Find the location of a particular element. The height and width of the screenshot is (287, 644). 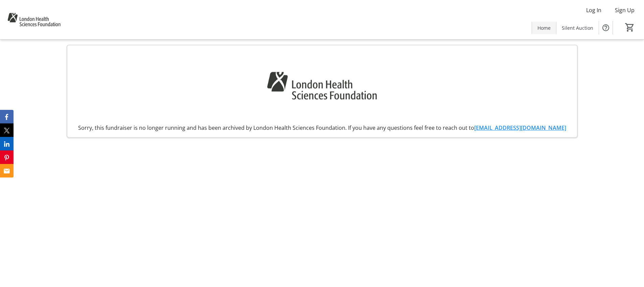

div: Sorry, this fundraiser is no longer running and has been archived by London Health Sciences Found... is located at coordinates (322, 128).